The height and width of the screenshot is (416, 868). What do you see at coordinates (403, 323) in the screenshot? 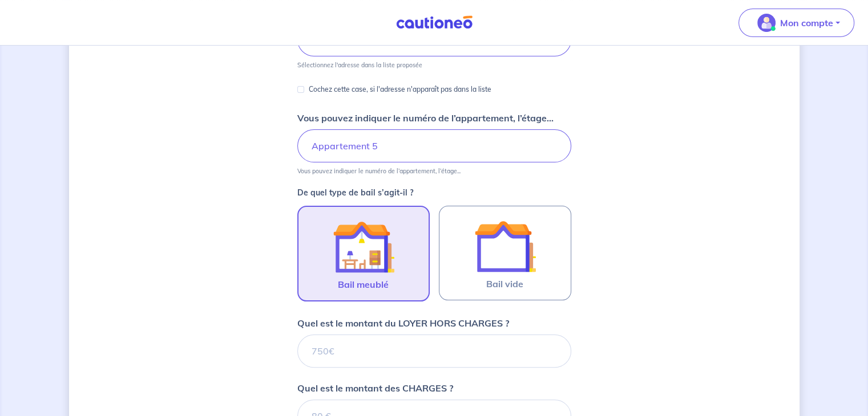
I see `p: Quel est le montant du LOYER HORS CHARGES ?` at bounding box center [403, 323].